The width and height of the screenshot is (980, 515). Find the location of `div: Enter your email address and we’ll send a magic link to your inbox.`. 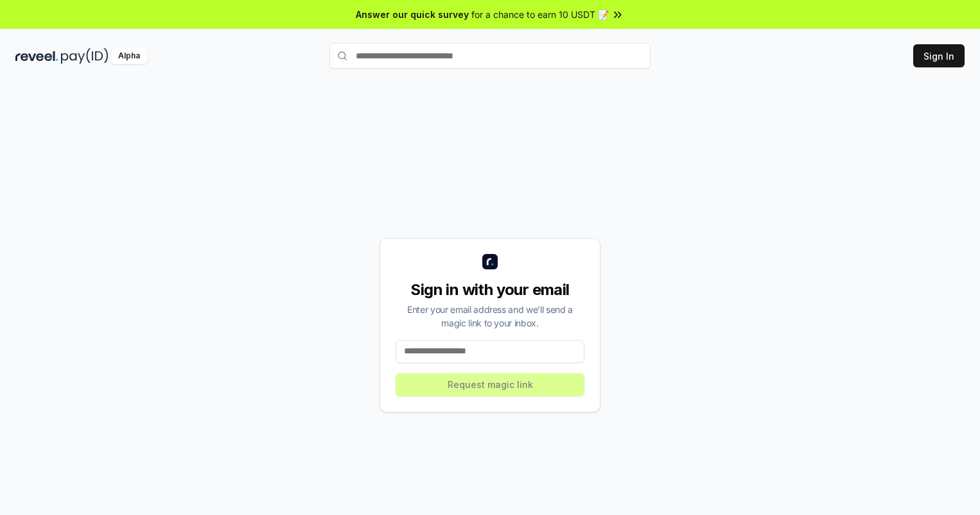

div: Enter your email address and we’ll send a magic link to your inbox. is located at coordinates (490, 316).